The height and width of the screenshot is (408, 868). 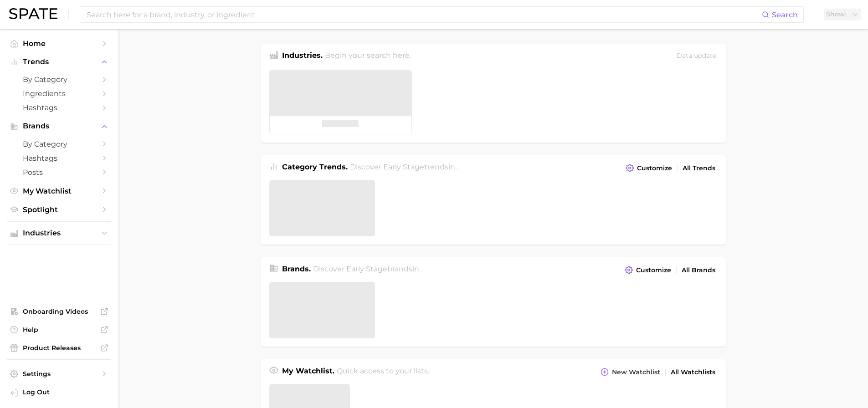 What do you see at coordinates (59, 312) in the screenshot?
I see `span: Onboarding Videos` at bounding box center [59, 312].